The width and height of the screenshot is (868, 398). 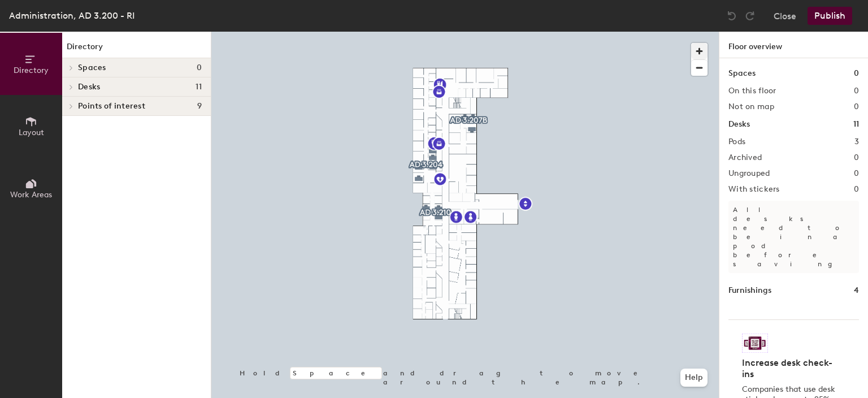 I want to click on span: Spaces, so click(x=92, y=68).